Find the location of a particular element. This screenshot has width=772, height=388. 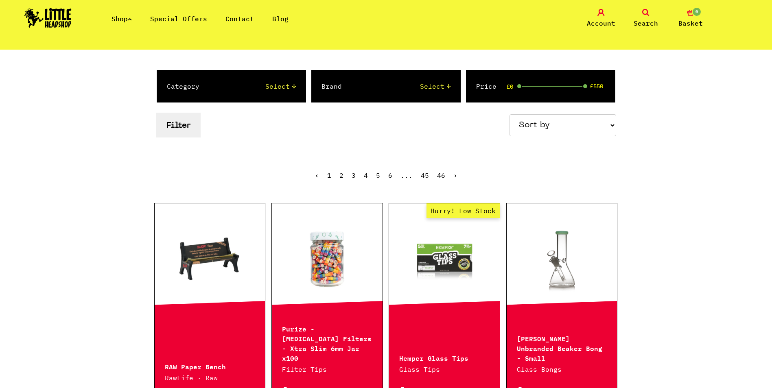

p: RawLife · Raw is located at coordinates (210, 378).